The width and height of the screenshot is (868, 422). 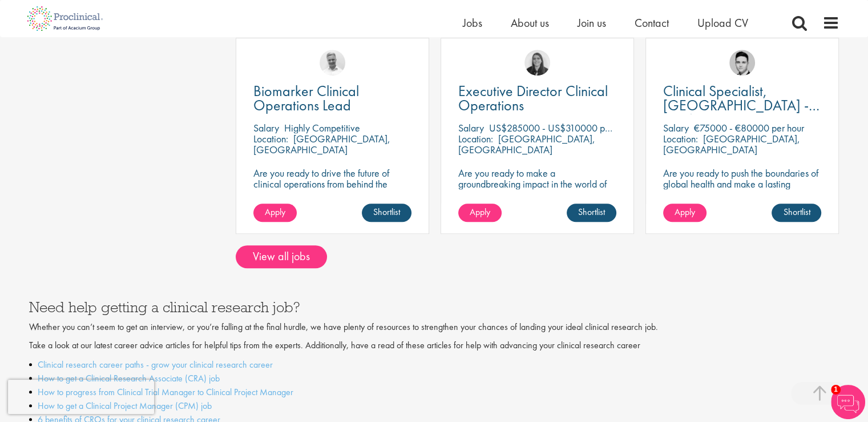 I want to click on a: How to progress from Clinical Trial Manager to Clinical Project Manager, so click(x=165, y=392).